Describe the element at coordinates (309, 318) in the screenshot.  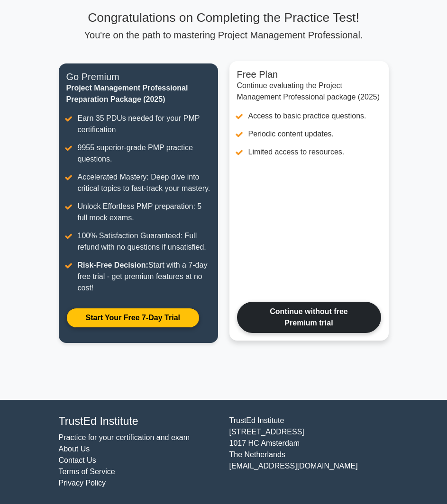
I see `a: Continue without free Premium trial` at that location.